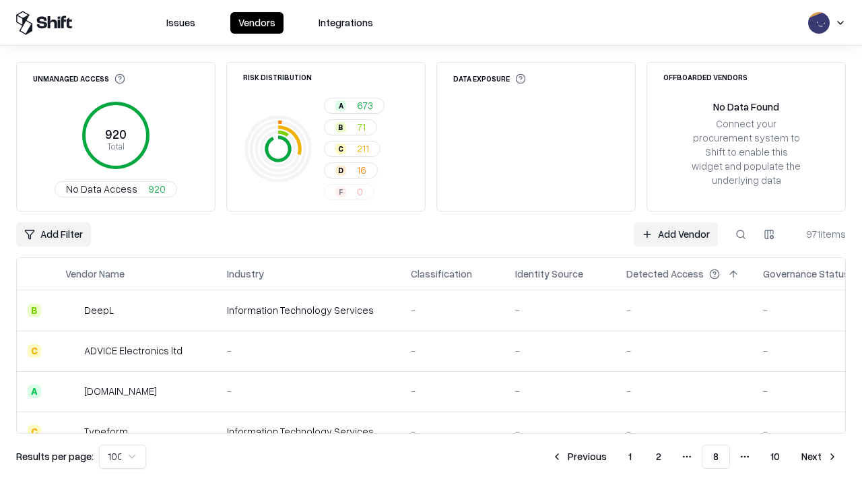  What do you see at coordinates (664, 273) in the screenshot?
I see `div: Detected Access` at bounding box center [664, 273].